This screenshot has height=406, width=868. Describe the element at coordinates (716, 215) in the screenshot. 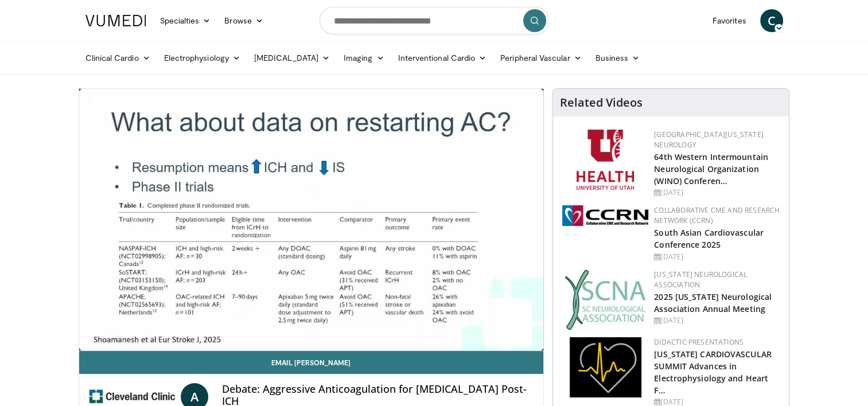

I see `a: Collaborative CME and Research Network (CCRN)` at that location.